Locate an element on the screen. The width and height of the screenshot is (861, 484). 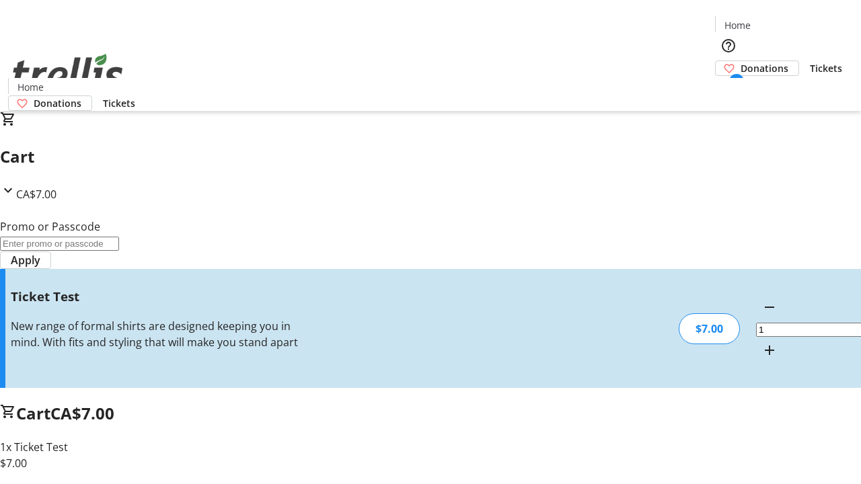
button: Decrement by one is located at coordinates (769, 307).